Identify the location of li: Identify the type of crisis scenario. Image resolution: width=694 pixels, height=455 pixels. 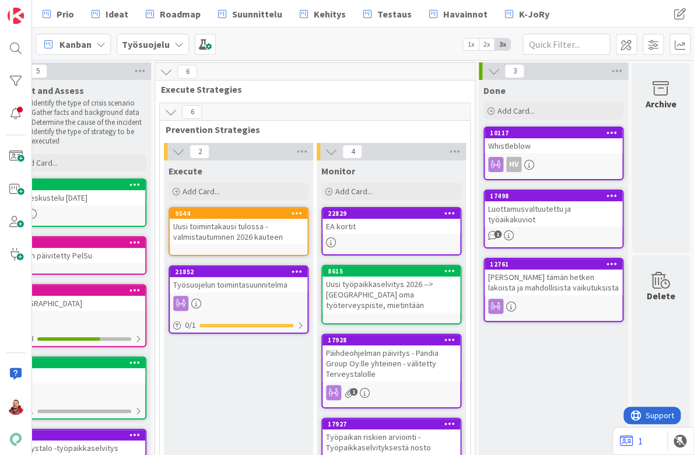
(82, 103).